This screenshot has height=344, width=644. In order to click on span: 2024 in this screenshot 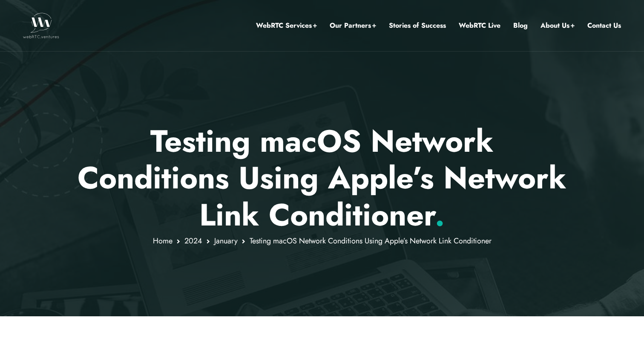, I will do `click(194, 241)`.